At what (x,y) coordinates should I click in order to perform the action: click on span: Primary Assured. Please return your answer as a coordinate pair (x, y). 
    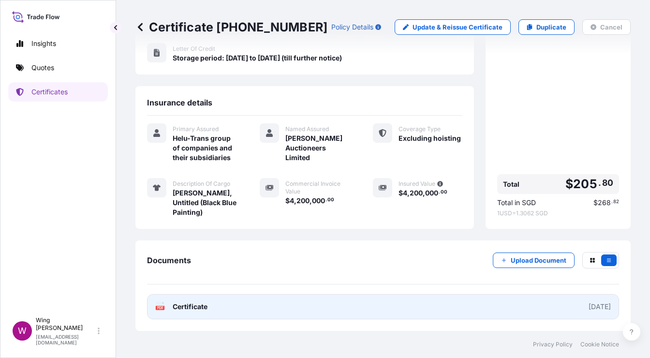
    Looking at the image, I should click on (195, 129).